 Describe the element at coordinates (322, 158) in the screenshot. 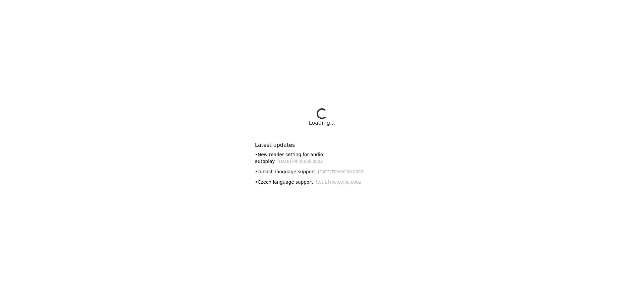

I see `div: • New reader setting for audio autoplay` at that location.